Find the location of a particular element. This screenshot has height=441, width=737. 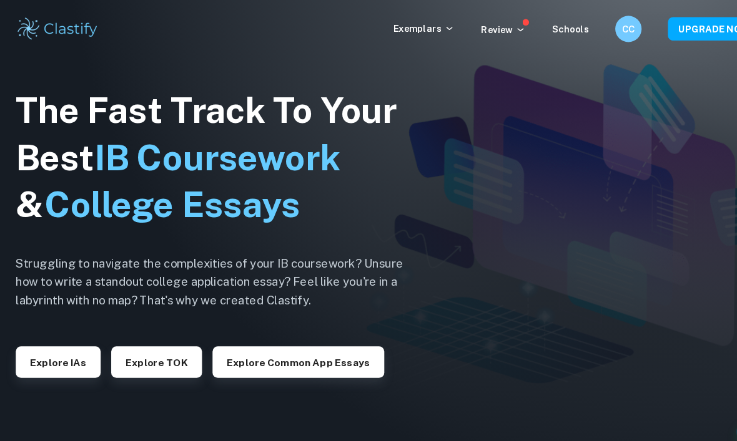

button: Explore Common App essays is located at coordinates (283, 344).